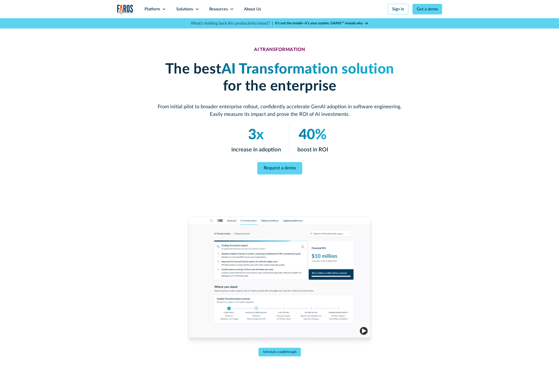 The width and height of the screenshot is (559, 392). Describe the element at coordinates (312, 150) in the screenshot. I see `p: boost in ROI` at that location.